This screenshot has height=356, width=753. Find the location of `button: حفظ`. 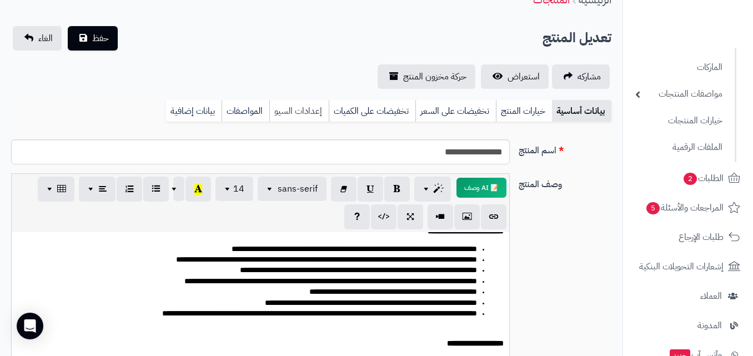

button: حفظ is located at coordinates (93, 38).